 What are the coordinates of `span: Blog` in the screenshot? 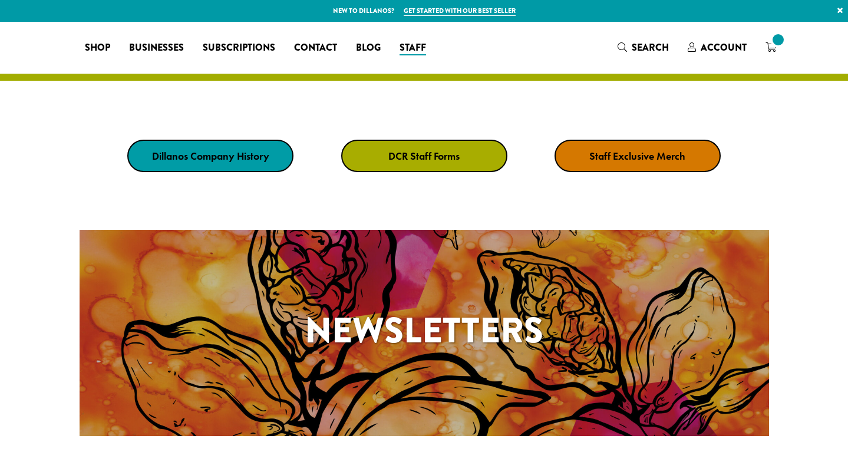 It's located at (368, 48).